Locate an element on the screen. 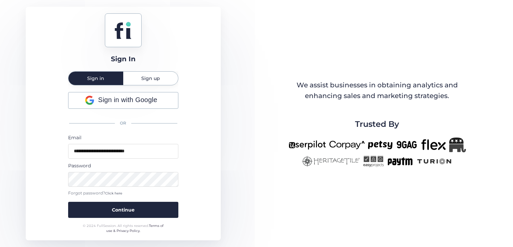 This screenshot has height=247, width=513. span: Continue is located at coordinates (123, 209).